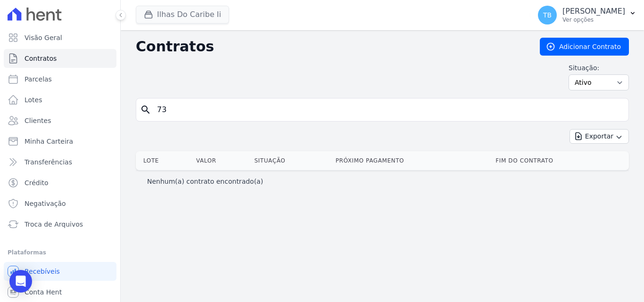  What do you see at coordinates (593, 20) in the screenshot?
I see `p: Ver opções` at bounding box center [593, 20].